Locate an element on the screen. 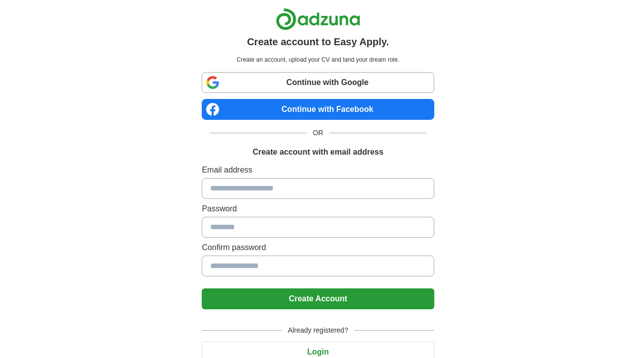  h1: Create account with email address is located at coordinates (318, 152).